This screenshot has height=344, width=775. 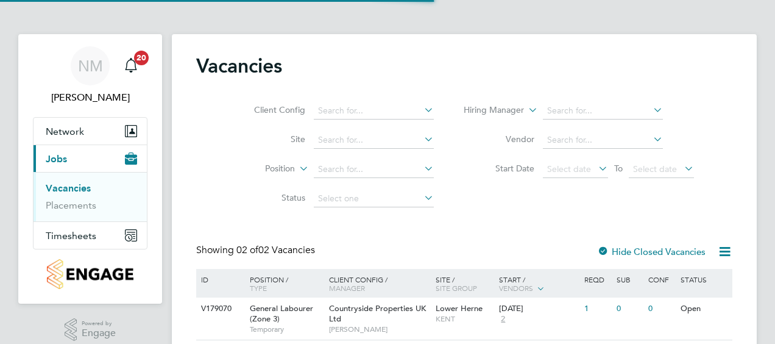 What do you see at coordinates (374, 199) in the screenshot?
I see `input: Select one` at bounding box center [374, 199].